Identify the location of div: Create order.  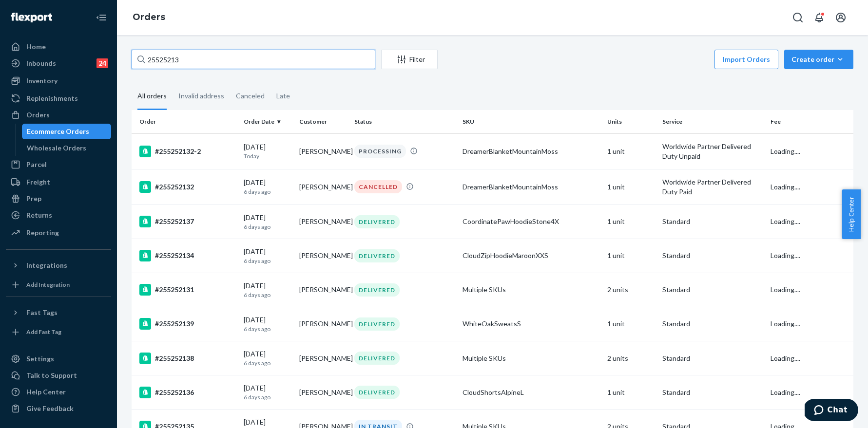
(818, 59).